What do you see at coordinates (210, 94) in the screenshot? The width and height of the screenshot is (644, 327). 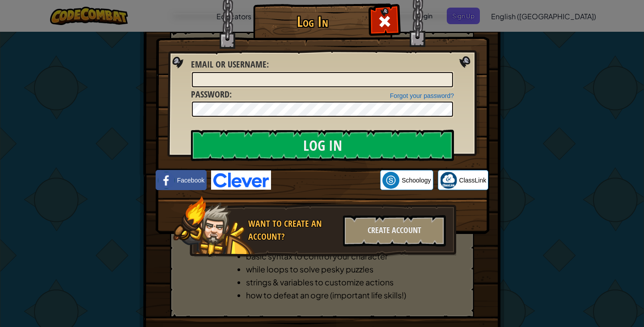 I see `span: Password` at bounding box center [210, 94].